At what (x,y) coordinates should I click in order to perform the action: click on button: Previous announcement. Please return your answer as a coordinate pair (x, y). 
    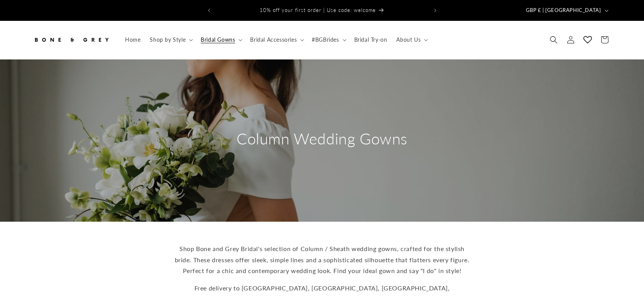
    Looking at the image, I should click on (209, 10).